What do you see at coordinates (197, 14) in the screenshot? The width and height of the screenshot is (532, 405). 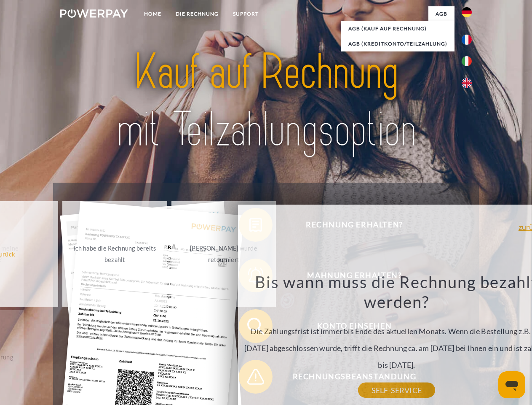 I see `a: DIE RECHNUNG` at bounding box center [197, 14].